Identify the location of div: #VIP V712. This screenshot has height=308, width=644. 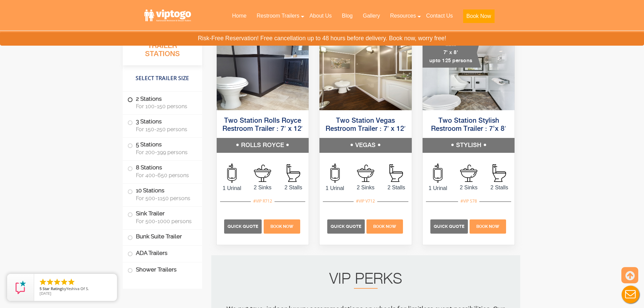
(366, 201).